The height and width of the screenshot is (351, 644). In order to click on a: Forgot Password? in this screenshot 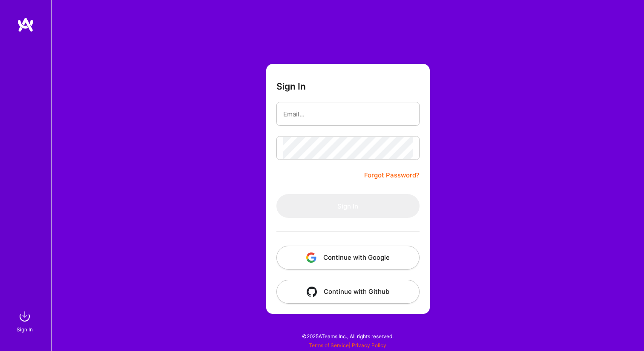, I will do `click(392, 175)`.